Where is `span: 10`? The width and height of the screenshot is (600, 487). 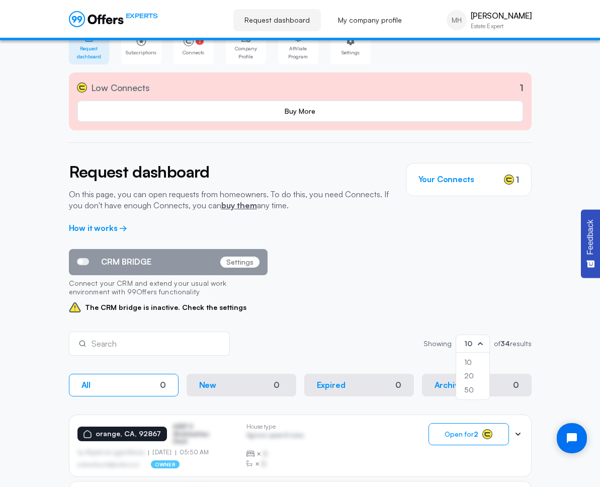 span: 10 is located at coordinates (468, 343).